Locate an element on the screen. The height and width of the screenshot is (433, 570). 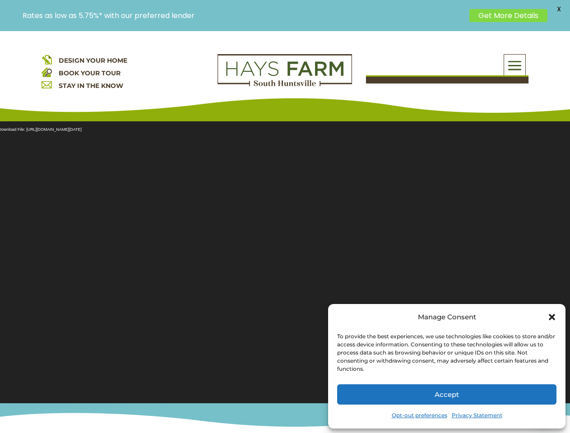
a: STAY IN THE KNOW is located at coordinates (91, 86).